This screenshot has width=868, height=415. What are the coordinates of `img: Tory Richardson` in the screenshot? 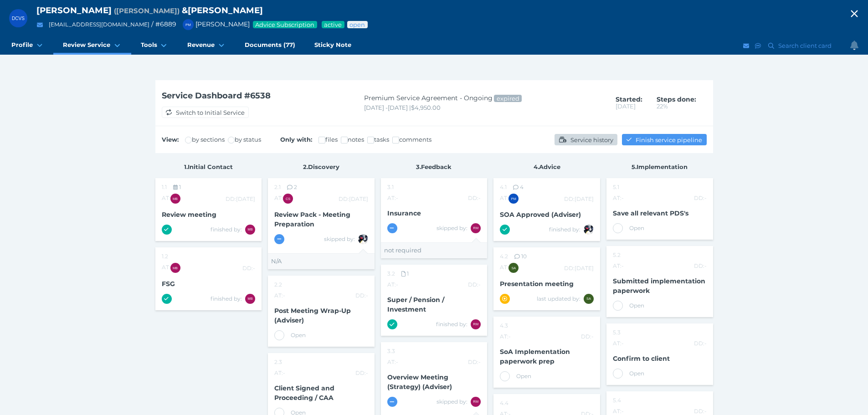 It's located at (589, 230).